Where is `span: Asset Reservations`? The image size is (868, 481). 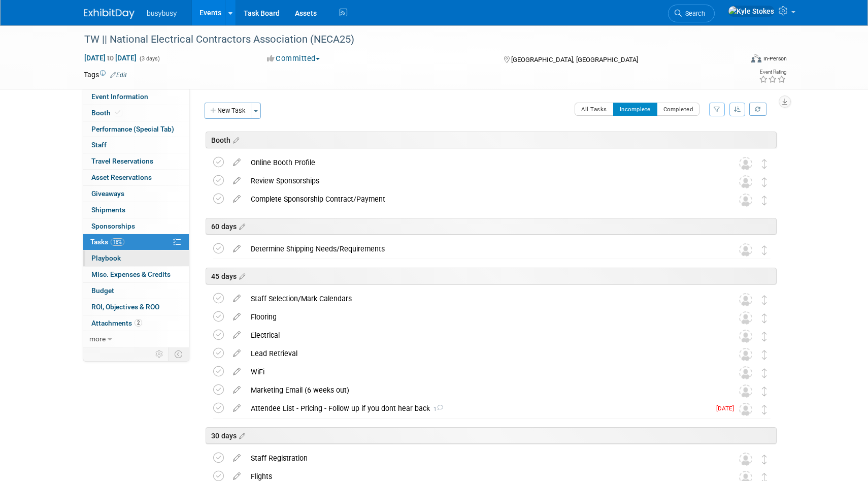
span: Asset Reservations is located at coordinates (121, 177).